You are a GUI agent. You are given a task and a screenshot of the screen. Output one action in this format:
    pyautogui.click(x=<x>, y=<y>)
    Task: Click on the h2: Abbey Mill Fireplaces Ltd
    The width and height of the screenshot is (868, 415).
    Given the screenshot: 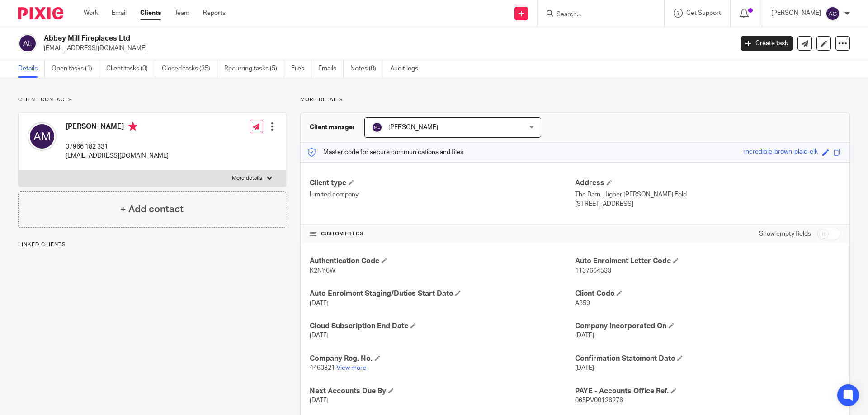 What is the action you would take?
    pyautogui.click(x=317, y=38)
    